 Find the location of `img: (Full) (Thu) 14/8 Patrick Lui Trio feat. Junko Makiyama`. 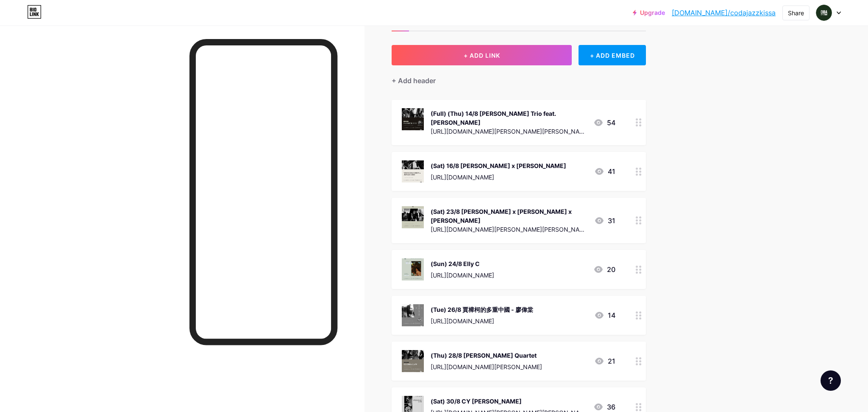

img: (Full) (Thu) 14/8 Patrick Lui Trio feat. Junko Makiyama is located at coordinates (413, 119).